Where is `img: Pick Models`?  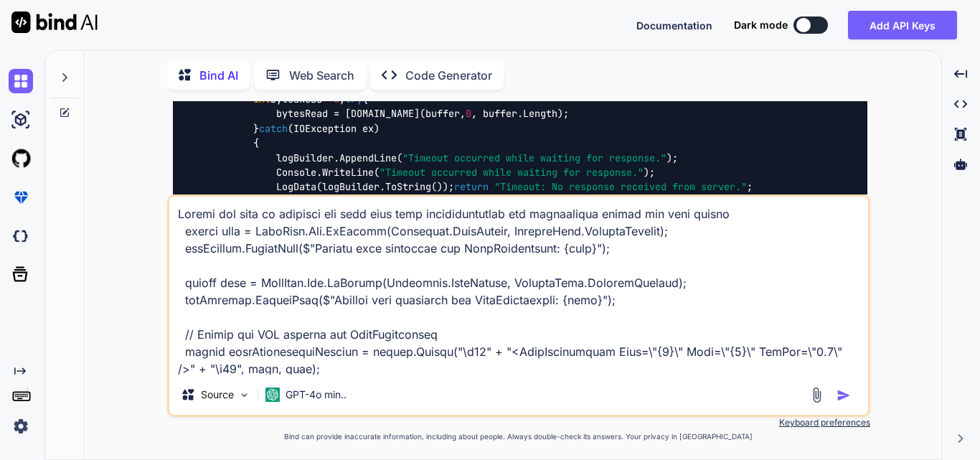 img: Pick Models is located at coordinates (244, 394).